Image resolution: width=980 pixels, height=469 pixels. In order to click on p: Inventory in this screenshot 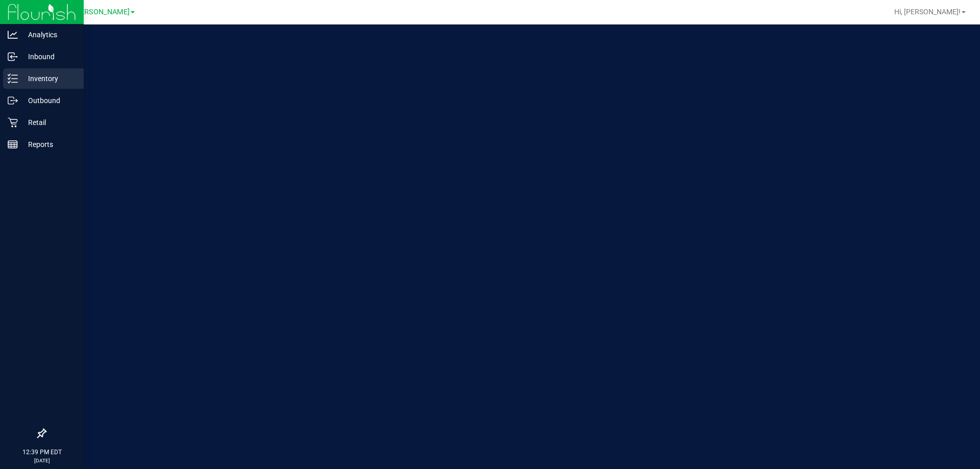, I will do `click(48, 78)`.